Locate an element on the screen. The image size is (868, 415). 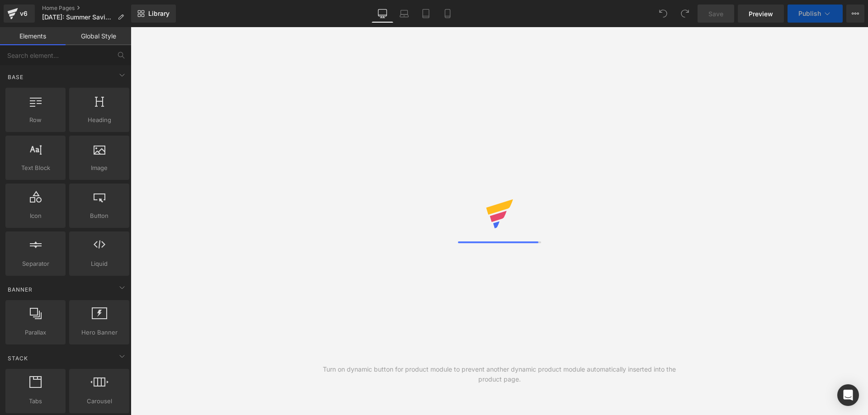
span: Image is located at coordinates (99, 168).